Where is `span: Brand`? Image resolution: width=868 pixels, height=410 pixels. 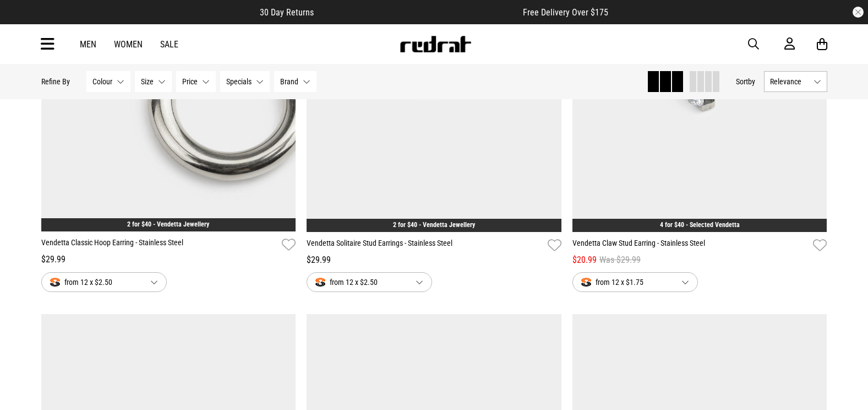 span: Brand is located at coordinates (289, 82).